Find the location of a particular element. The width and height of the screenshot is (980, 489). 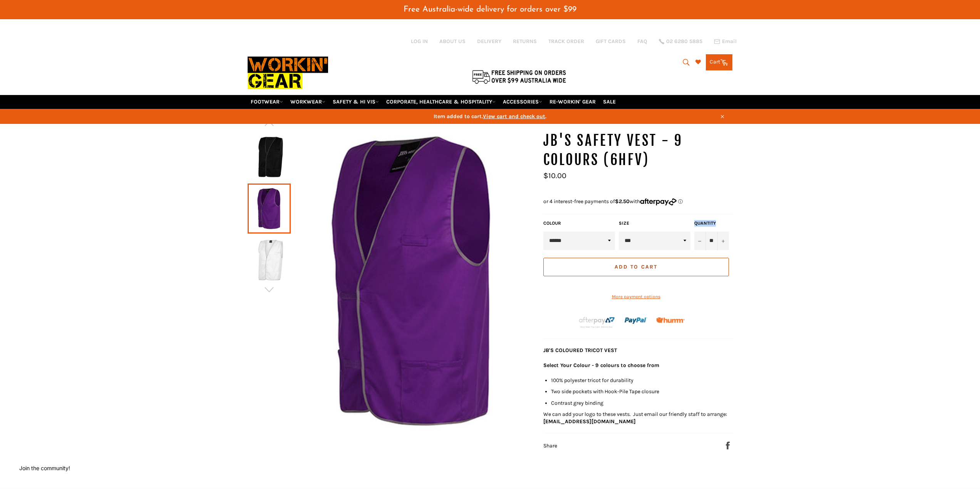

button: Add to Cart is located at coordinates (636, 267).